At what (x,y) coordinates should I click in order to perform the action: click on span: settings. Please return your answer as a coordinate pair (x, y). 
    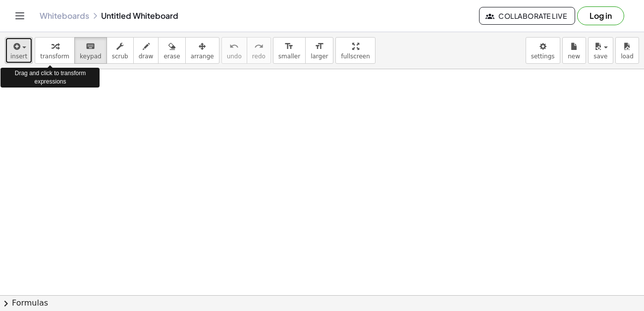
    Looking at the image, I should click on (543, 56).